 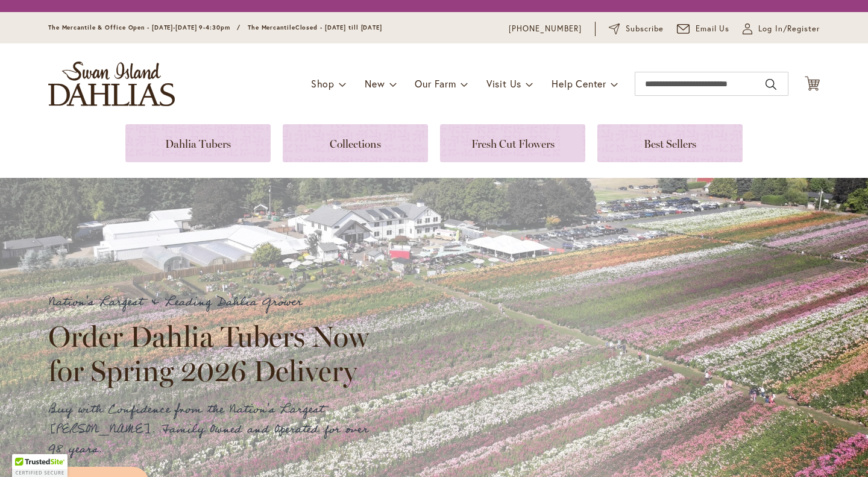 I want to click on span: Visit Us, so click(x=504, y=84).